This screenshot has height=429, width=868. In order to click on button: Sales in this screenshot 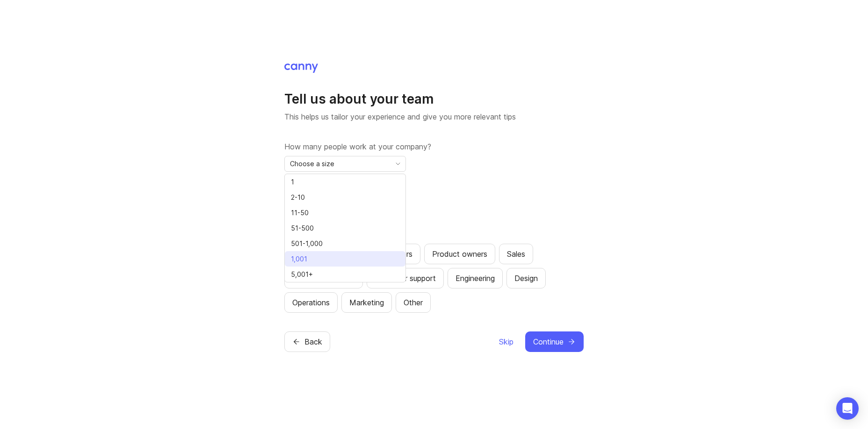, I will do `click(516, 254)`.